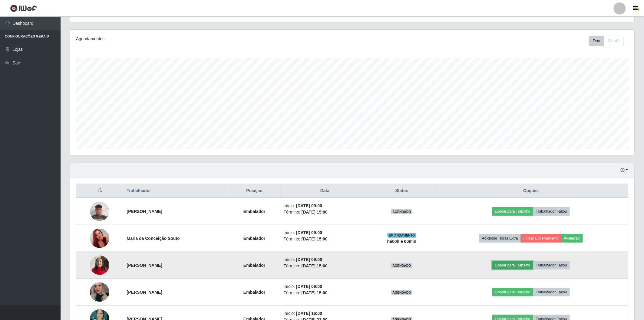  What do you see at coordinates (401, 191) in the screenshot?
I see `th: Status` at bounding box center [401, 191].